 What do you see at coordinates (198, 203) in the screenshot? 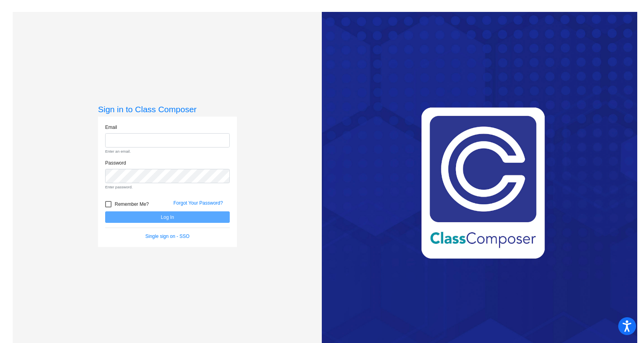
I see `a: Forgot Your Password?` at bounding box center [198, 203].